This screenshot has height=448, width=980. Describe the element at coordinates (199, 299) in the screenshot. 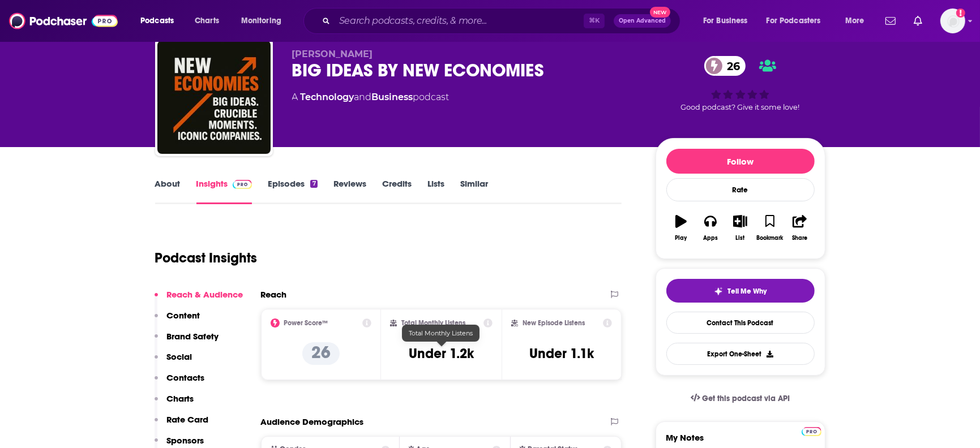

I see `button: Reach & Audience` at that location.